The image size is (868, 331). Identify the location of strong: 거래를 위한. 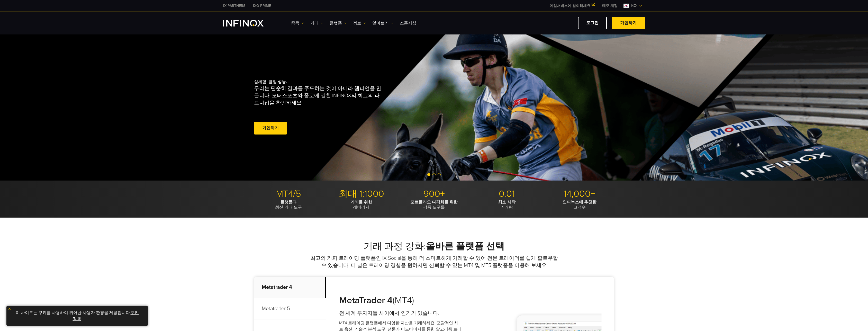
(361, 202).